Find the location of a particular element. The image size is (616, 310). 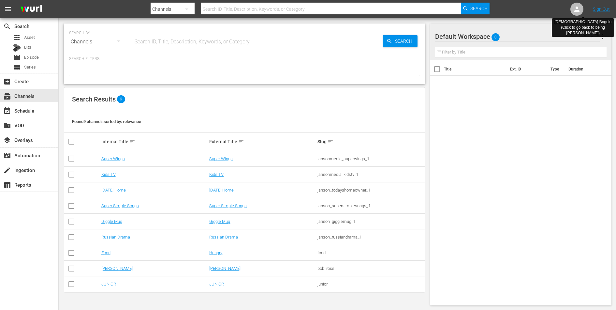

div: janson_russiandrama_1 is located at coordinates (371, 237).